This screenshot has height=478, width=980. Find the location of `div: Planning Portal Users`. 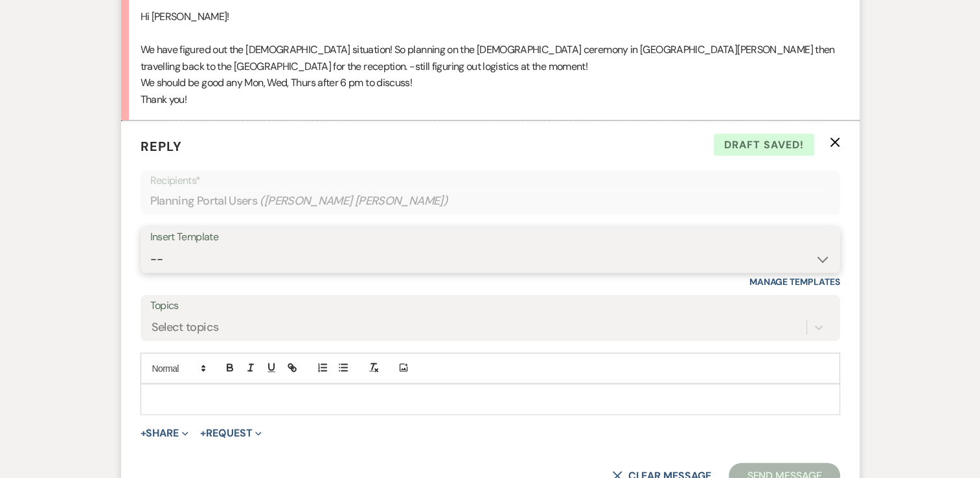

div: Planning Portal Users is located at coordinates (491, 201).